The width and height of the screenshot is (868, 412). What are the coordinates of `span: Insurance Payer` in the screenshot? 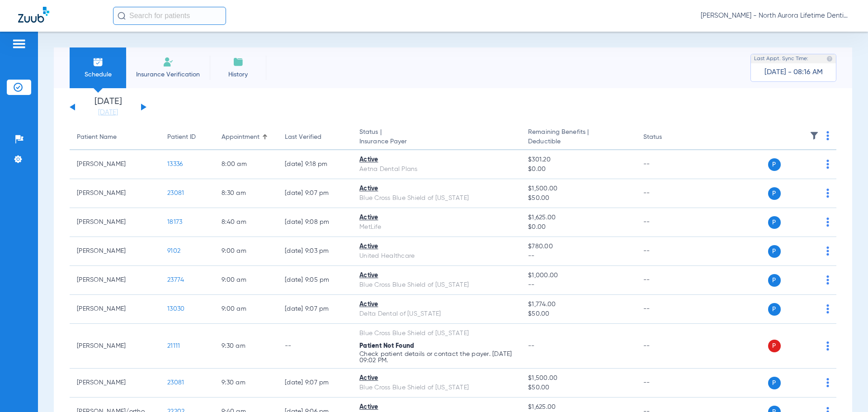 It's located at (436, 142).